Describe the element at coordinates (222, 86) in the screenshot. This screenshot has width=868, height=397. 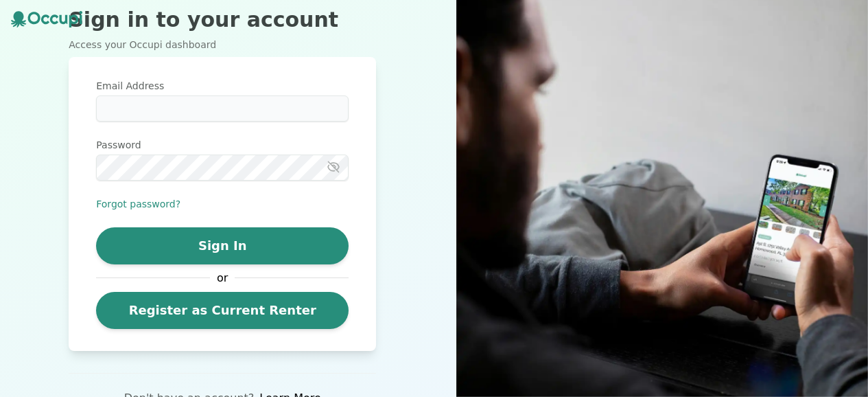
I see `label: Email Address` at that location.